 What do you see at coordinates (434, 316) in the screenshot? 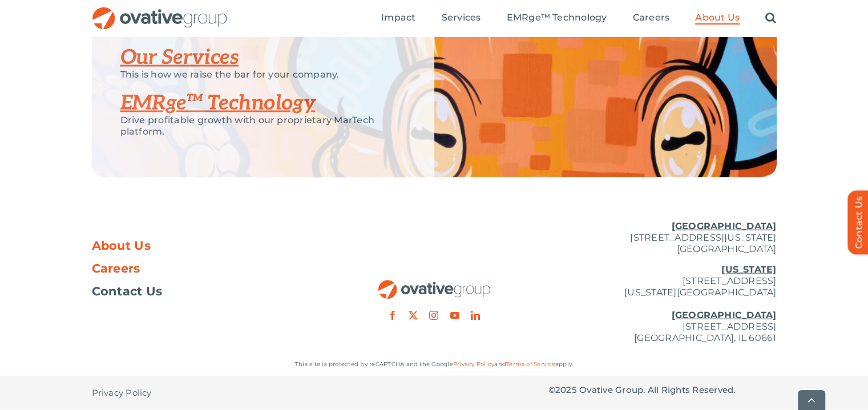
I see `a: instagram` at bounding box center [434, 316].